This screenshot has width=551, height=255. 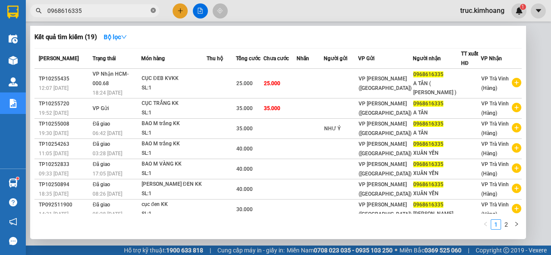 I want to click on span: search, so click(x=39, y=11).